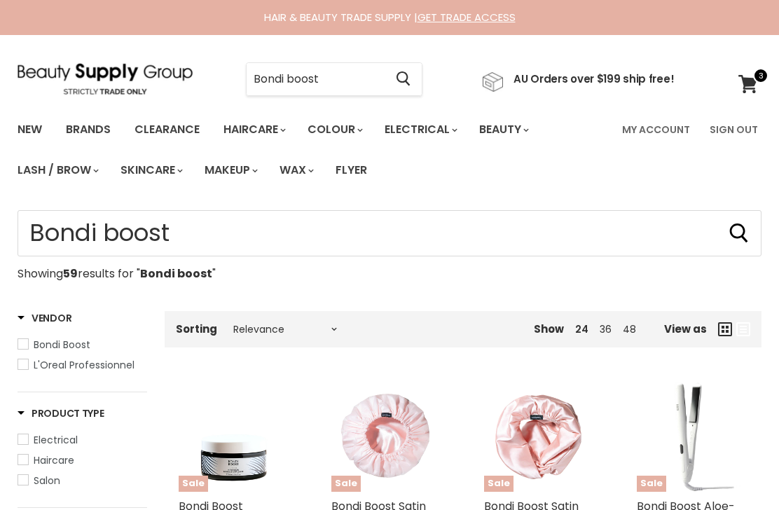 The width and height of the screenshot is (779, 510). What do you see at coordinates (685, 328) in the screenshot?
I see `span: View as` at bounding box center [685, 328].